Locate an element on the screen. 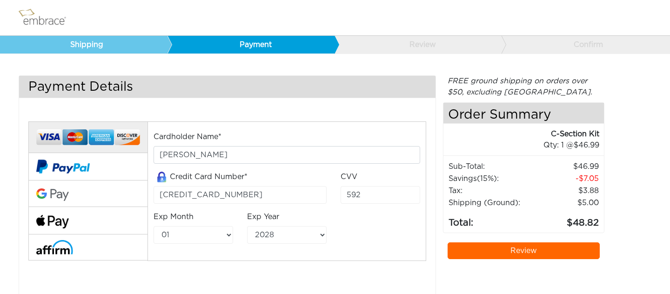  h4: Order Summary is located at coordinates (524, 113).